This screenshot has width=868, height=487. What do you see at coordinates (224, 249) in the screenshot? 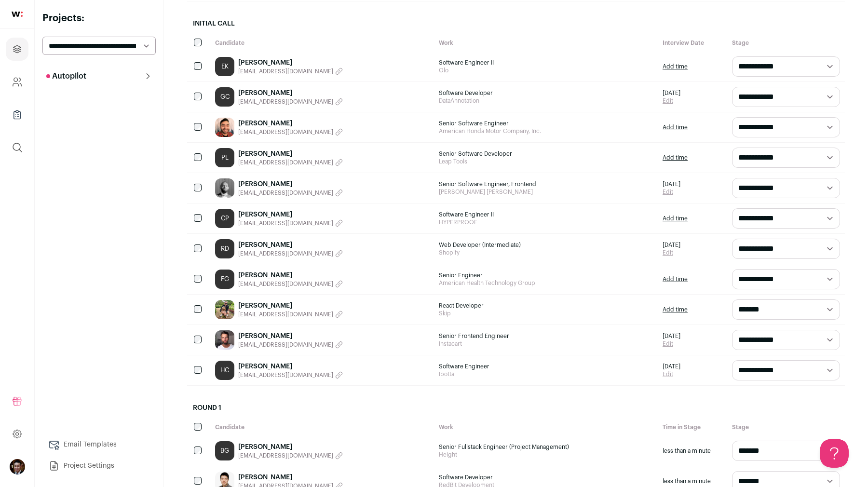
I see `div: RD` at bounding box center [224, 249].